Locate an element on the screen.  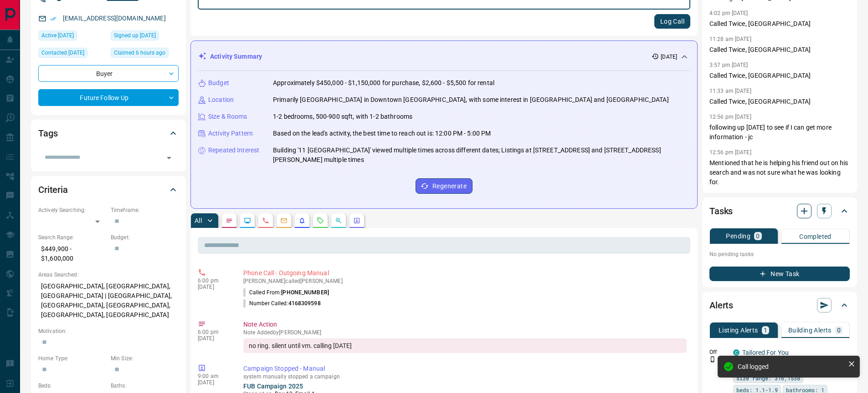
div: Call logged is located at coordinates (790, 367).